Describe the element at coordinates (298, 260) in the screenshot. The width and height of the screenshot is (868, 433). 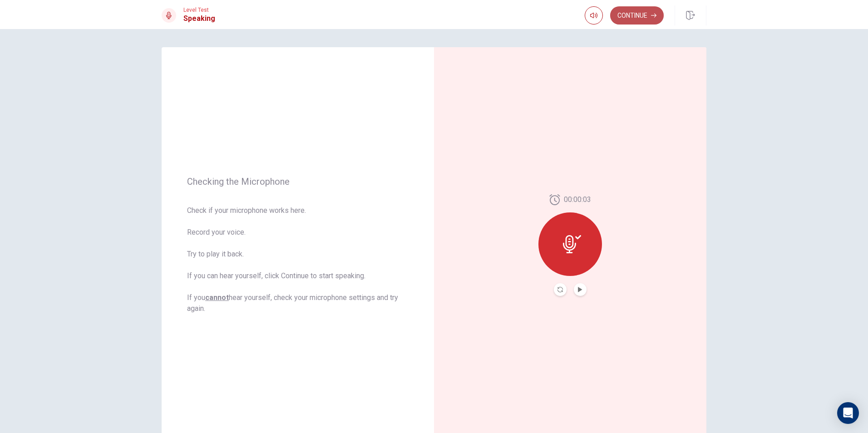
I see `span: Check if your microphone works here. Record your voice. Try to play it back. If you can hear your...` at that location.